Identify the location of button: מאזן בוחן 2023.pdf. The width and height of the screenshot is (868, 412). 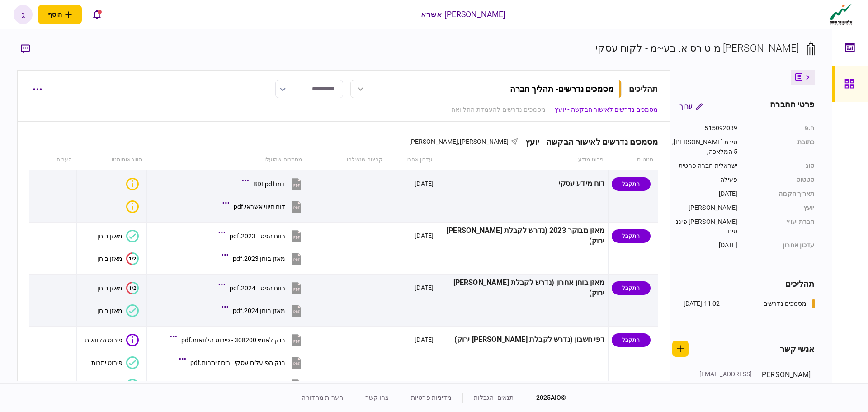
(263, 259).